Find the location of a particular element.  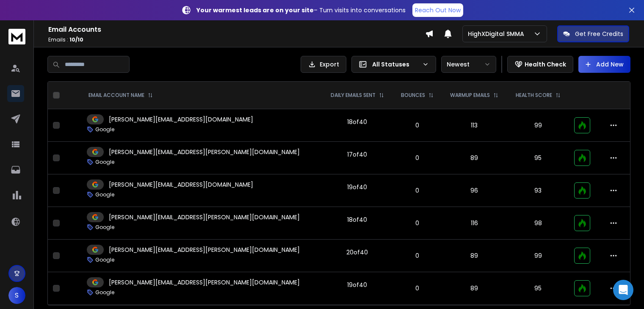

button: Health Check is located at coordinates (540, 64).